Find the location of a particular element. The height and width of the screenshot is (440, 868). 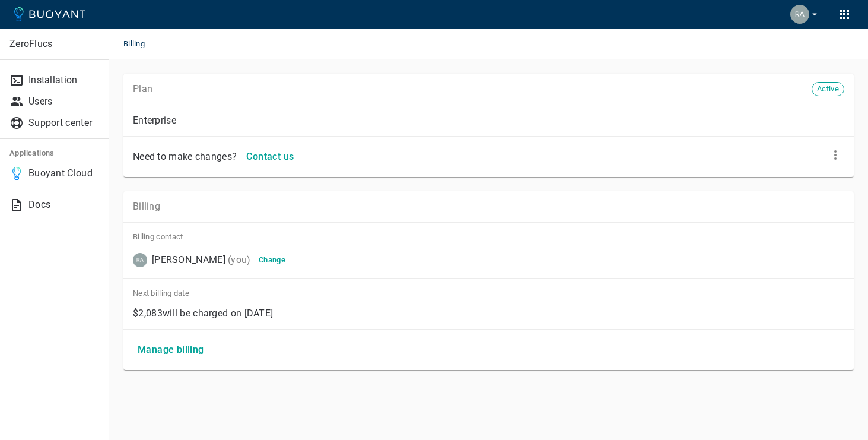

h5: Change is located at coordinates (272, 260).